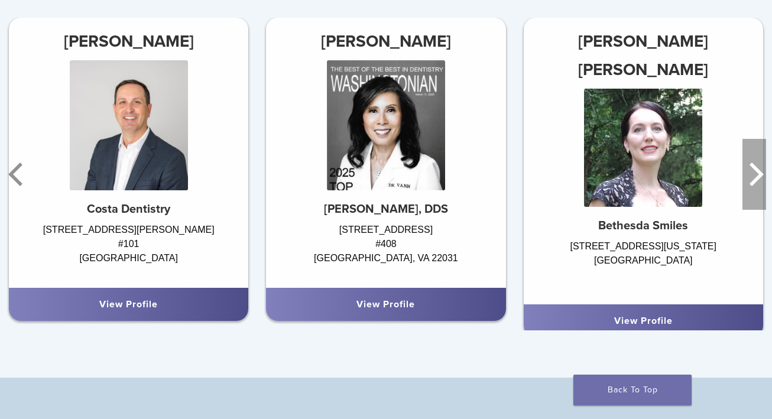 Image resolution: width=772 pixels, height=419 pixels. Describe the element at coordinates (643, 226) in the screenshot. I see `strong: Bethesda Smiles` at that location.